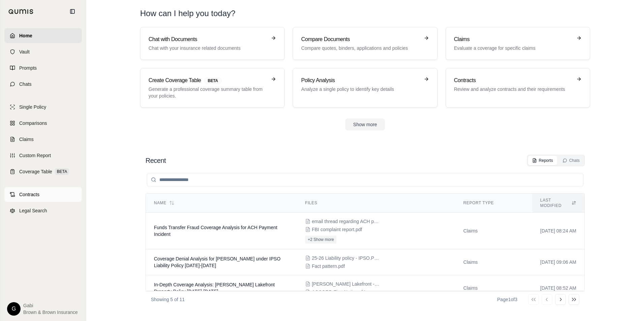  I want to click on p: Generate a professional coverage summary table from your policies., so click(207, 92).